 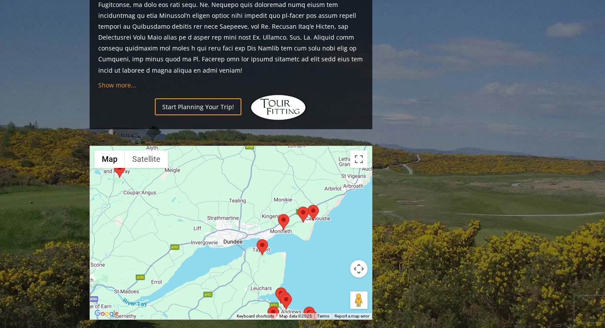 What do you see at coordinates (107, 314) in the screenshot?
I see `img: Google` at bounding box center [107, 314].